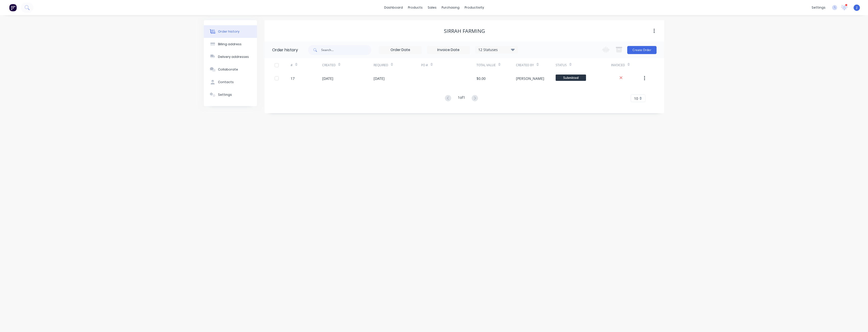 This screenshot has height=332, width=868. Describe the element at coordinates (346, 50) in the screenshot. I see `input: Search...` at that location.